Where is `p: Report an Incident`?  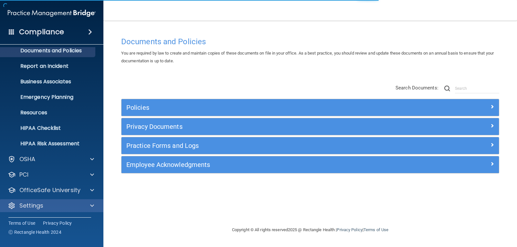
p: Report an Incident is located at coordinates (48, 66).